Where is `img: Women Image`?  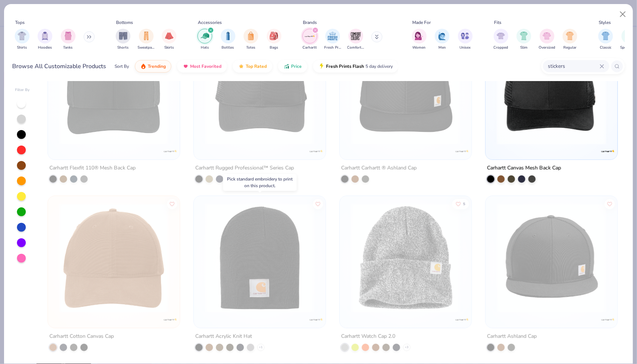 img: Women Image is located at coordinates (419, 36).